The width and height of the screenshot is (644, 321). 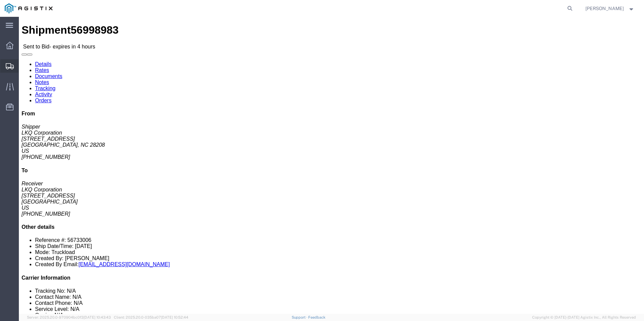 What do you see at coordinates (68, 317) in the screenshot?
I see `span: Server: 2025.20.0-970904bc0f3` at bounding box center [68, 317].